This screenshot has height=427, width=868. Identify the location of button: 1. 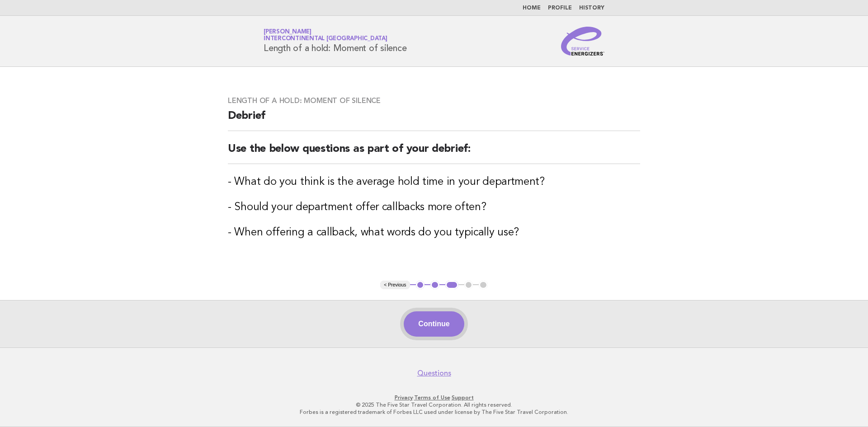
(420, 286).